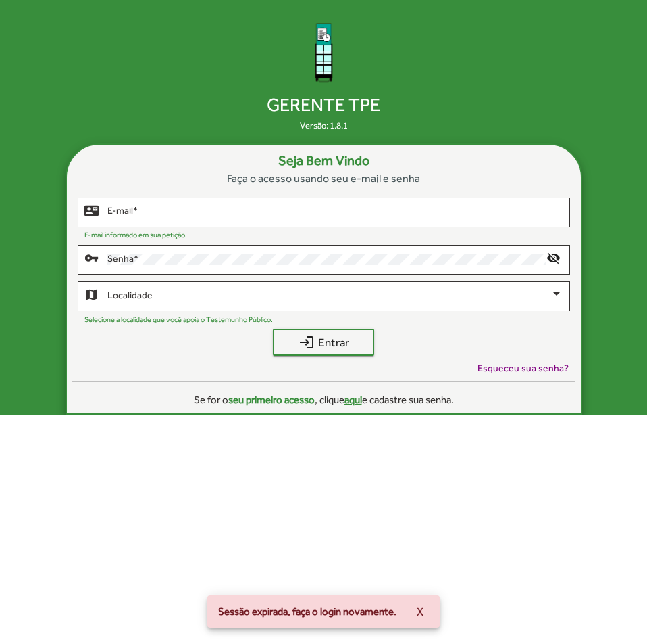  Describe the element at coordinates (178, 319) in the screenshot. I see `mat-hint: Selecione a localidade que você apoia o Testemunho Público.` at that location.